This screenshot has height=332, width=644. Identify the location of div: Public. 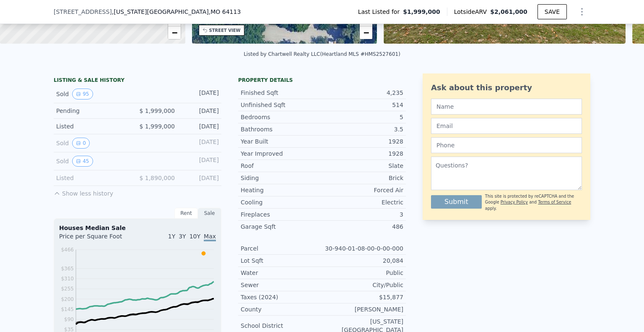
(362, 273).